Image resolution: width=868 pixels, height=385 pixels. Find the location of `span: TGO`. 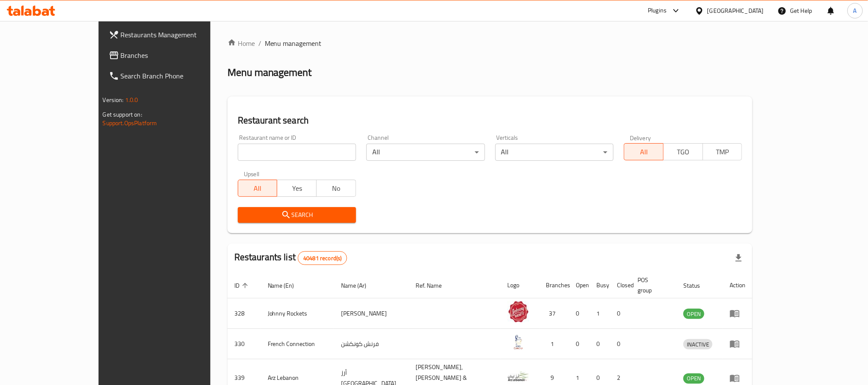

span: TGO is located at coordinates (683, 152).